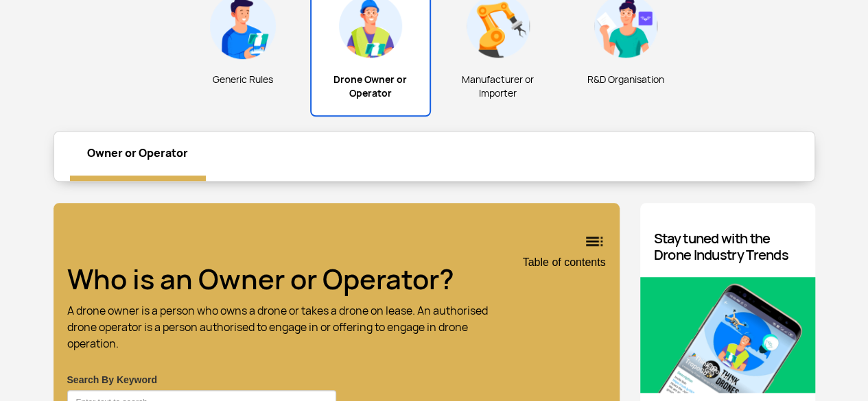 Image resolution: width=868 pixels, height=401 pixels. Describe the element at coordinates (291, 328) in the screenshot. I see `h5: A drone owner is a person who owns a drone or takes a drone on lease. An authorised drone operato...` at that location.